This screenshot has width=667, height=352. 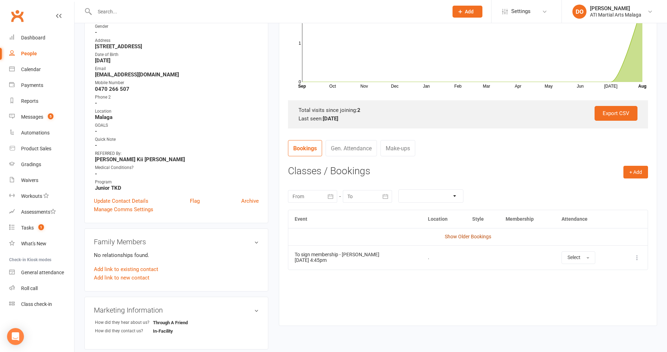 I want to click on h3: Marketing Information, so click(x=176, y=310).